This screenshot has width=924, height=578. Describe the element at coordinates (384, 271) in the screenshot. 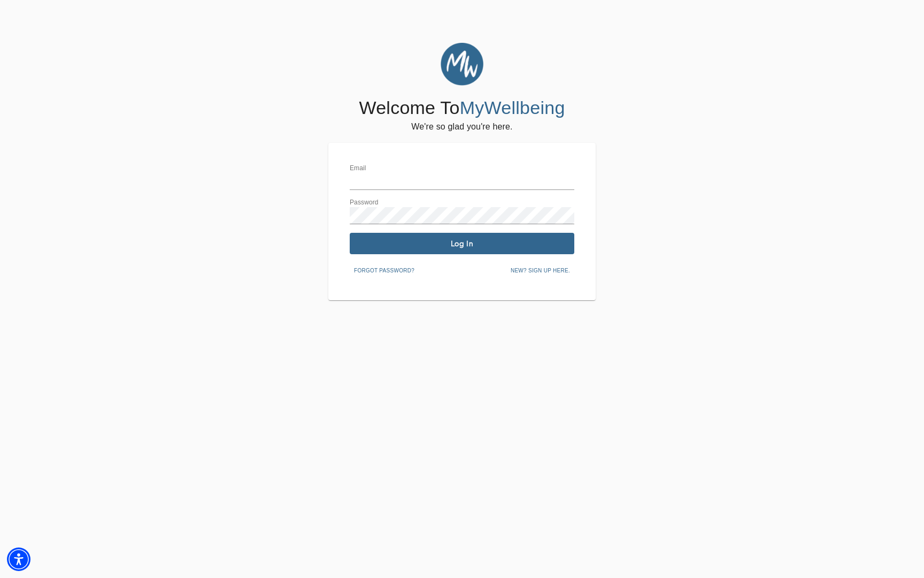

I see `span: Forgot password?` at that location.